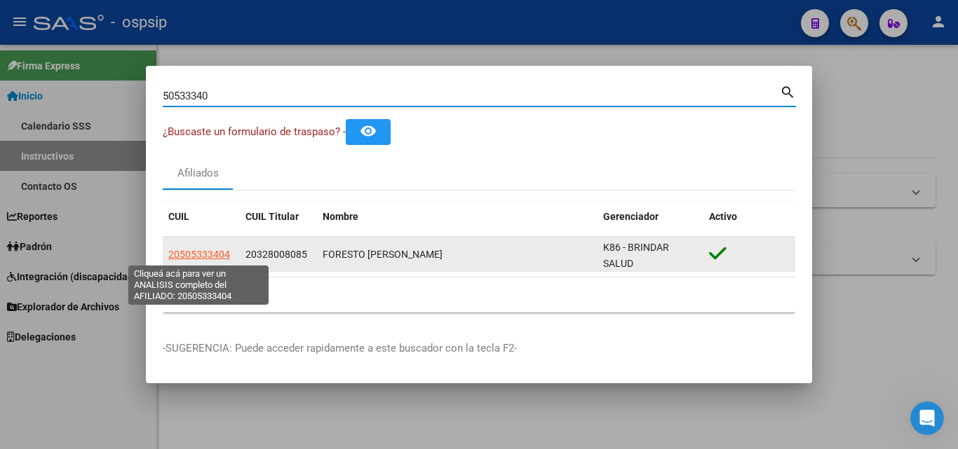 The width and height of the screenshot is (958, 449). I want to click on mat-icon: search, so click(787, 91).